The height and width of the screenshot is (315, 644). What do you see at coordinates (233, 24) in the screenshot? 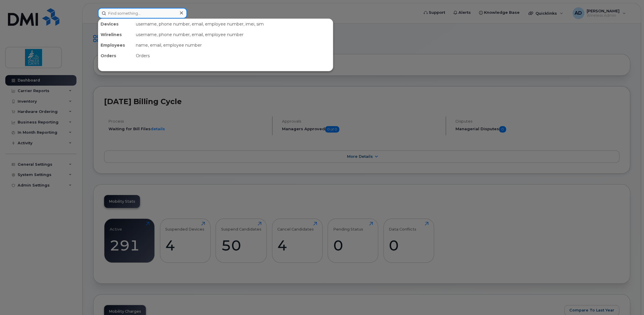
I see `div: username, phone number, email, employee number, imei, sim` at bounding box center [233, 24].